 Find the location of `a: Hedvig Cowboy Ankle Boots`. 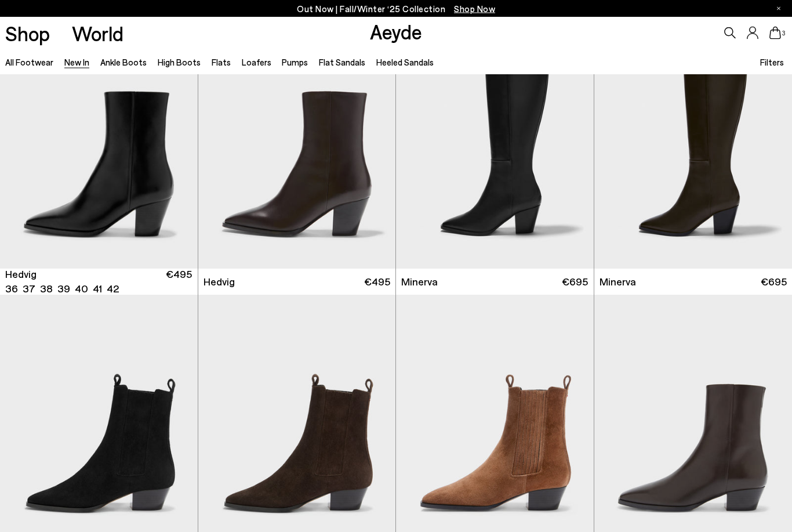

a: Hedvig Cowboy Ankle Boots is located at coordinates (297, 144).